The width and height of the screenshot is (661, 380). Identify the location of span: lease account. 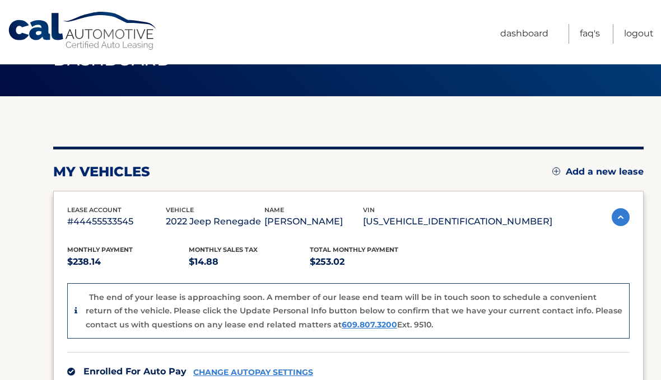
(94, 210).